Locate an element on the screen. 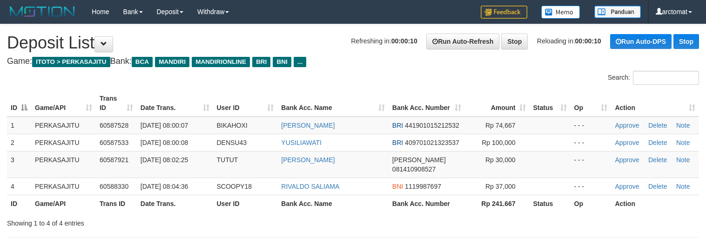  img: MOTION_logo.png is located at coordinates (42, 12).